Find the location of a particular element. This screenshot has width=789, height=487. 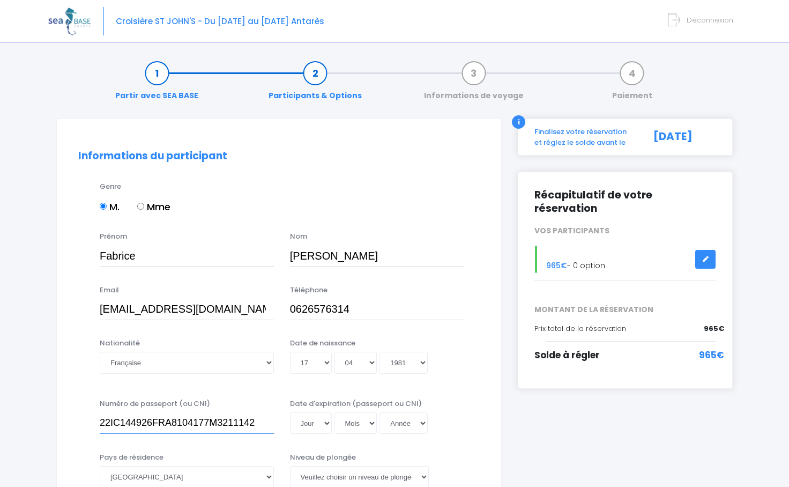

label: Nom is located at coordinates (299, 236).